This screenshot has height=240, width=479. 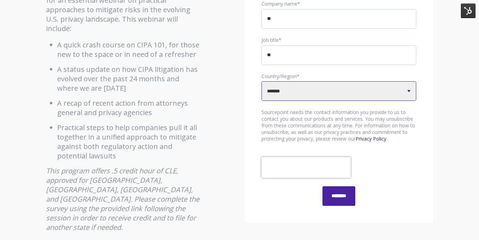 What do you see at coordinates (279, 76) in the screenshot?
I see `span: Country/Region` at bounding box center [279, 76].